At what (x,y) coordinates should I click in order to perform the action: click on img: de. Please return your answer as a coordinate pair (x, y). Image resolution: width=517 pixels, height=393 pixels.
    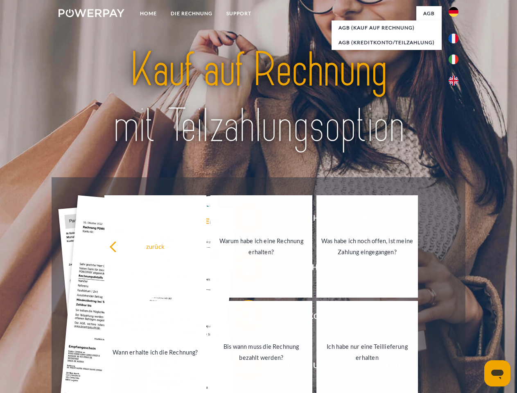
    Looking at the image, I should click on (454, 12).